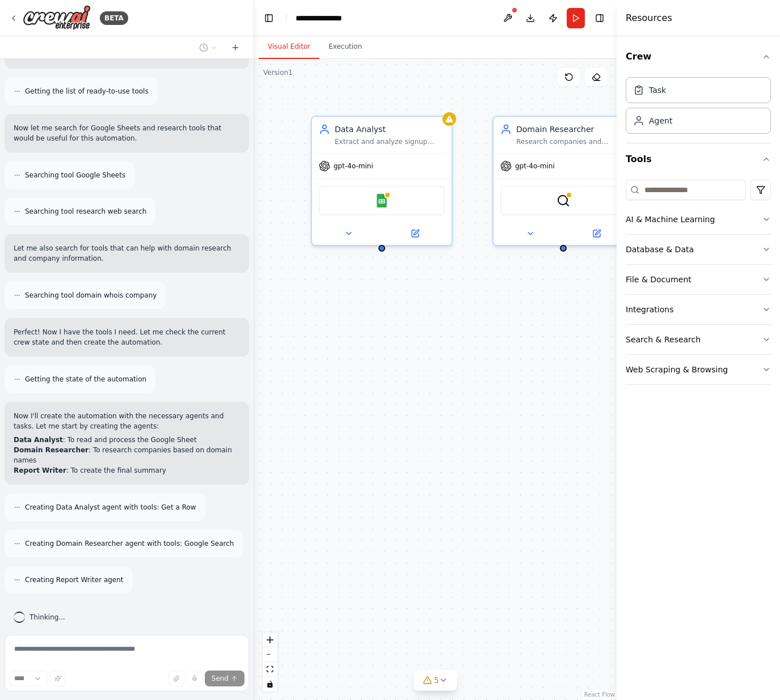 This screenshot has height=700, width=780. Describe the element at coordinates (270, 640) in the screenshot. I see `button: zoom in` at that location.